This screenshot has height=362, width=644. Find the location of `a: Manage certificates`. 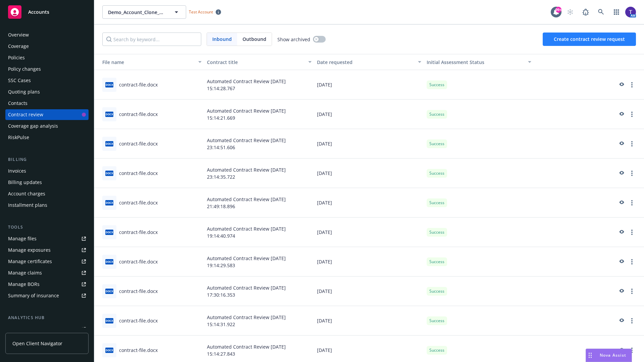

a: Manage certificates is located at coordinates (47, 262).